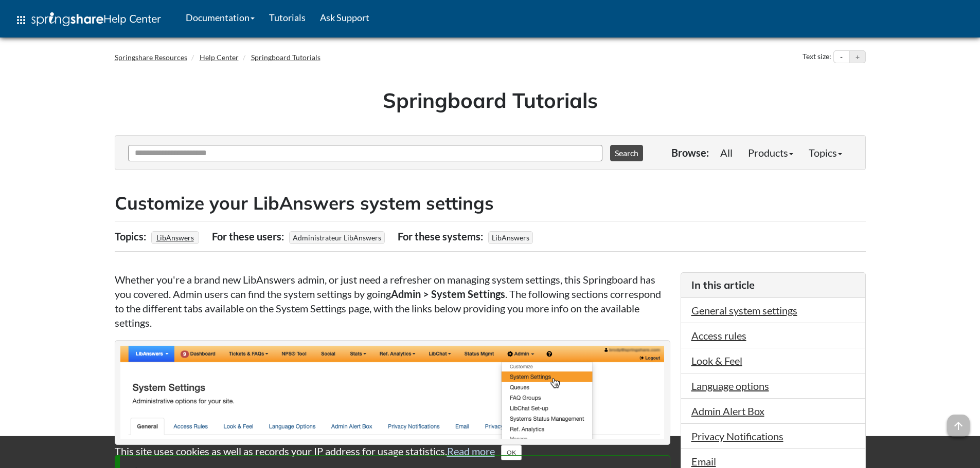 This screenshot has width=980, height=468. What do you see at coordinates (132, 19) in the screenshot?
I see `span: Help Center` at bounding box center [132, 19].